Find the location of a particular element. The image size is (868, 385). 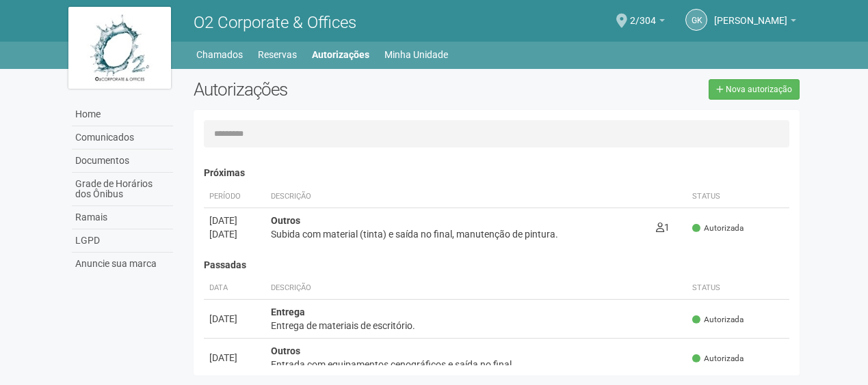

a: 2/304 is located at coordinates (647, 22).